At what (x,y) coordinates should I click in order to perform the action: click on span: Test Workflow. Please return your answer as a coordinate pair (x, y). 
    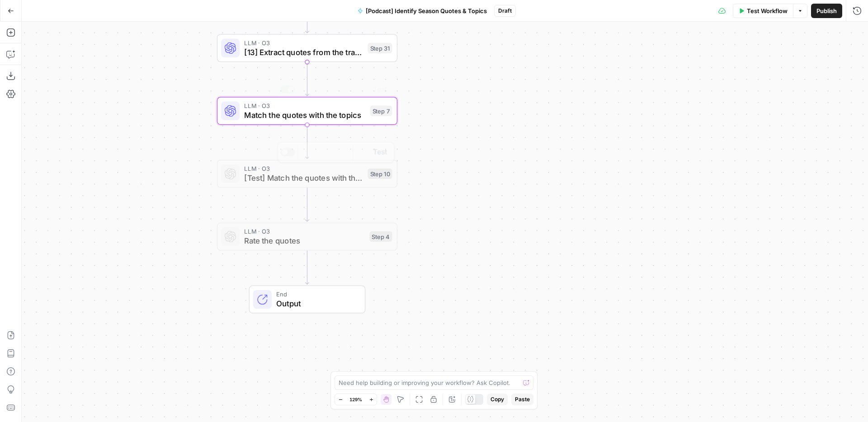
    Looking at the image, I should click on (767, 11).